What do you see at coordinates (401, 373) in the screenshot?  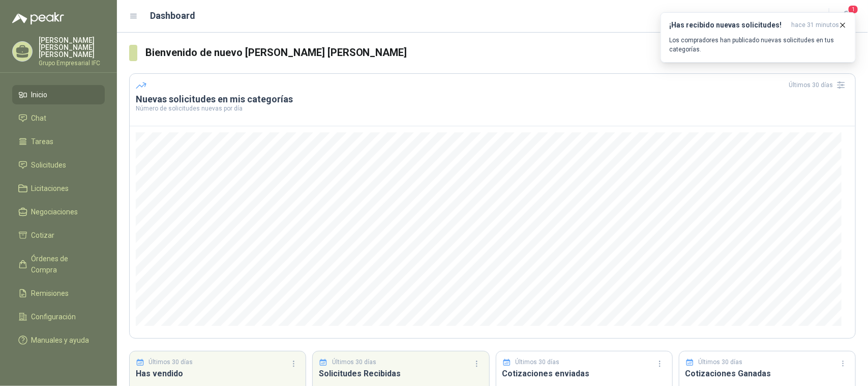 I see `h3: Solicitudes Recibidas` at bounding box center [401, 373].